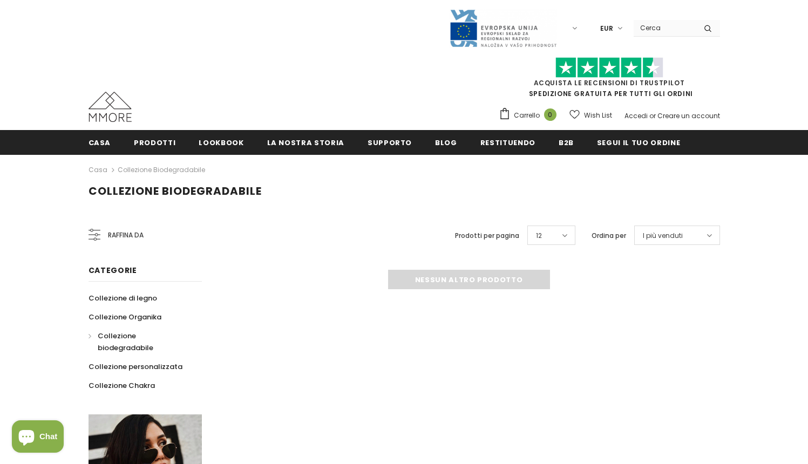  Describe the element at coordinates (154, 142) in the screenshot. I see `span: Prodotti` at that location.